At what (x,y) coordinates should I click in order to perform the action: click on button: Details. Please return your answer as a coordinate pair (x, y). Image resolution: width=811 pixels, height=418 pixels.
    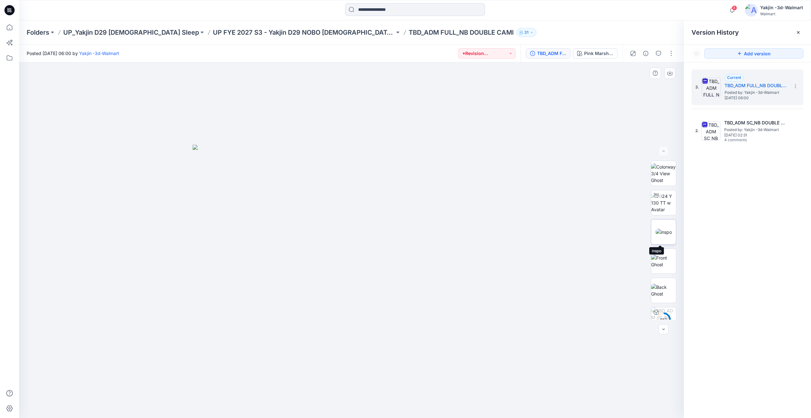
    Looking at the image, I should click on (646, 53).